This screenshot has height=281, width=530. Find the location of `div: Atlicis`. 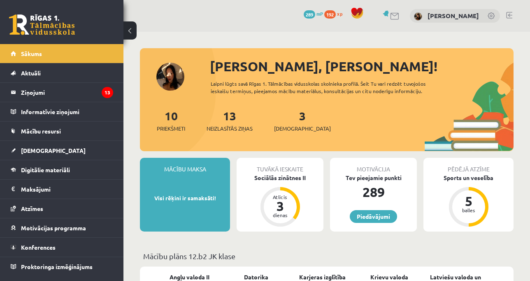

div: Atlicis is located at coordinates (280, 197).